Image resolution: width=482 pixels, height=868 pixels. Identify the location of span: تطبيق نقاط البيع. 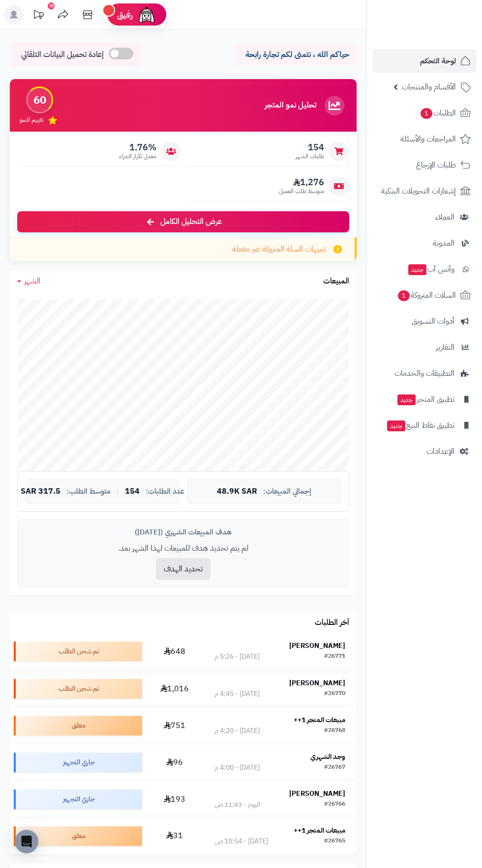
(420, 425).